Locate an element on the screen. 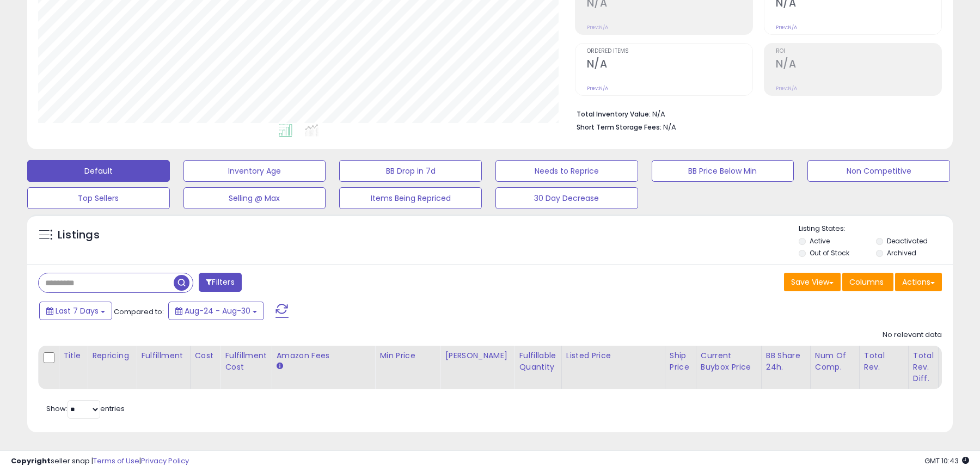  label: Active is located at coordinates (819, 241).